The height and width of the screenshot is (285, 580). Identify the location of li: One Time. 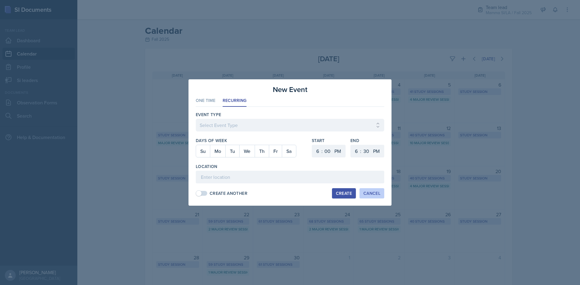
(205, 101).